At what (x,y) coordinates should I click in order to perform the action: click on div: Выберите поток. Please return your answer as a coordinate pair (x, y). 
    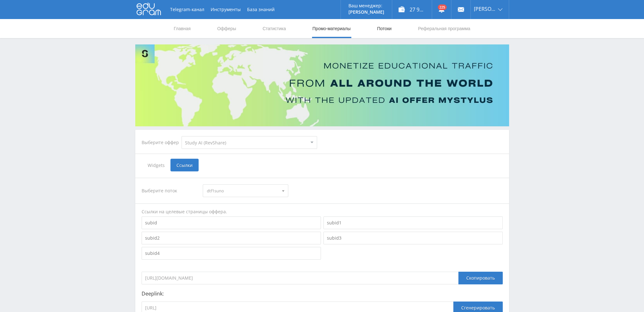
    Looking at the image, I should click on (169, 191).